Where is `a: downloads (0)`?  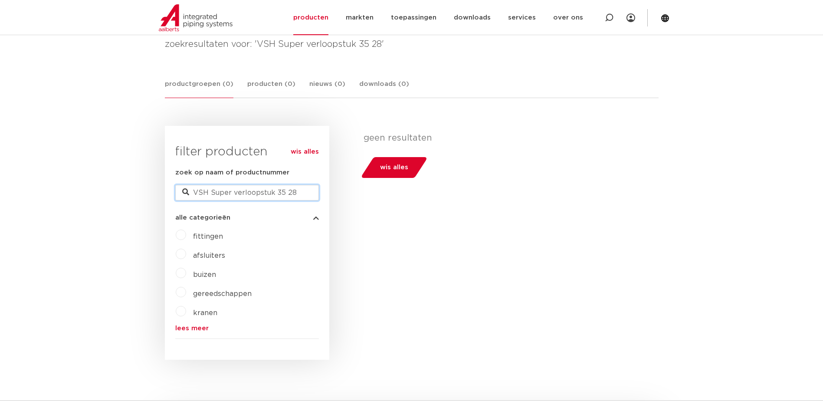
a: downloads (0) is located at coordinates (384, 88).